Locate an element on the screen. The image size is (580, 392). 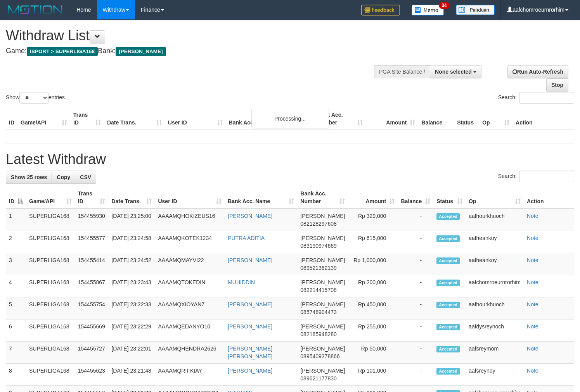
th: Status is located at coordinates (467, 118).